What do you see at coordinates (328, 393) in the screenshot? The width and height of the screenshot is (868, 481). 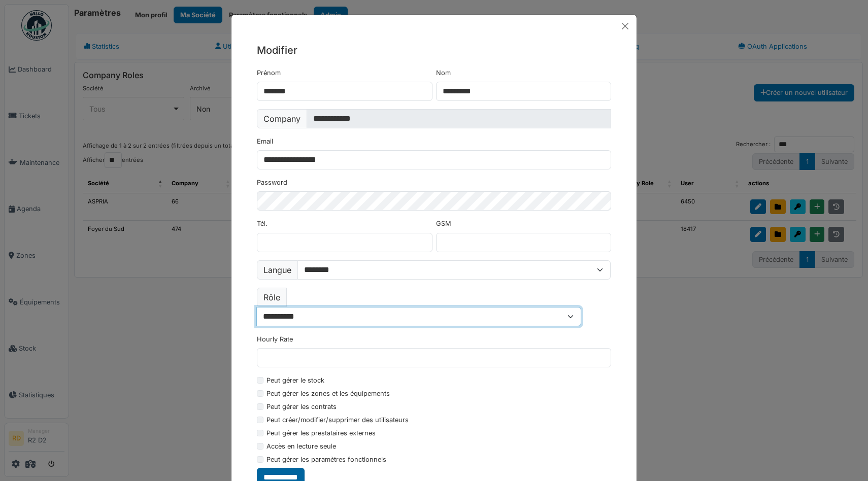 I see `label: Peut gérer les zones et les équipements` at bounding box center [328, 393].